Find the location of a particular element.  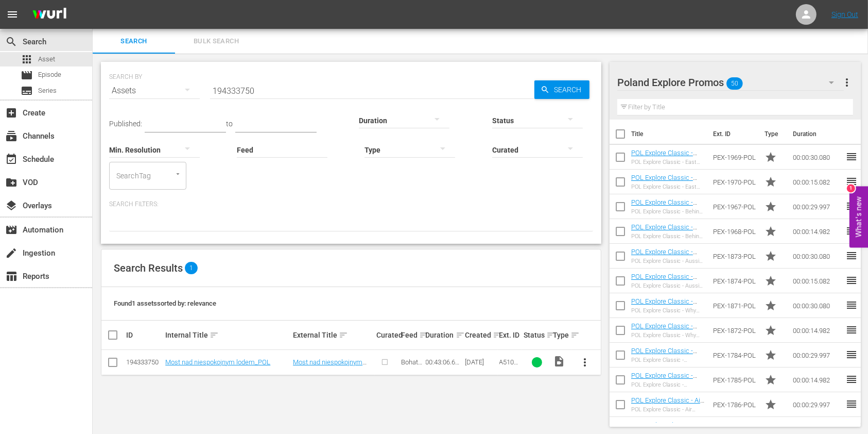

span: Found 1 assets sorted by: relevance is located at coordinates (164, 303).